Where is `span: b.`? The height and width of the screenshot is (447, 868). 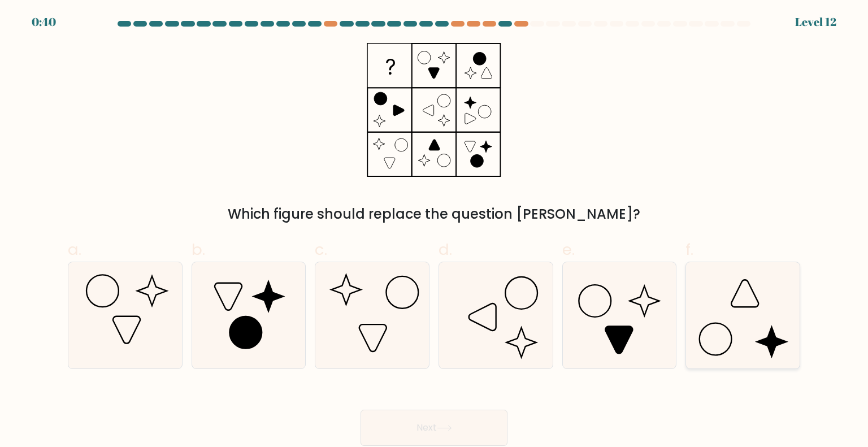 span: b. is located at coordinates (198, 249).